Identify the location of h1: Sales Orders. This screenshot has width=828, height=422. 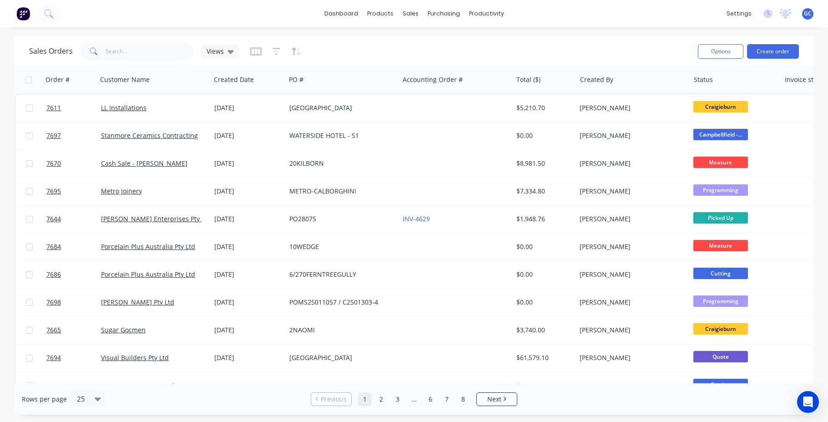
(51, 51).